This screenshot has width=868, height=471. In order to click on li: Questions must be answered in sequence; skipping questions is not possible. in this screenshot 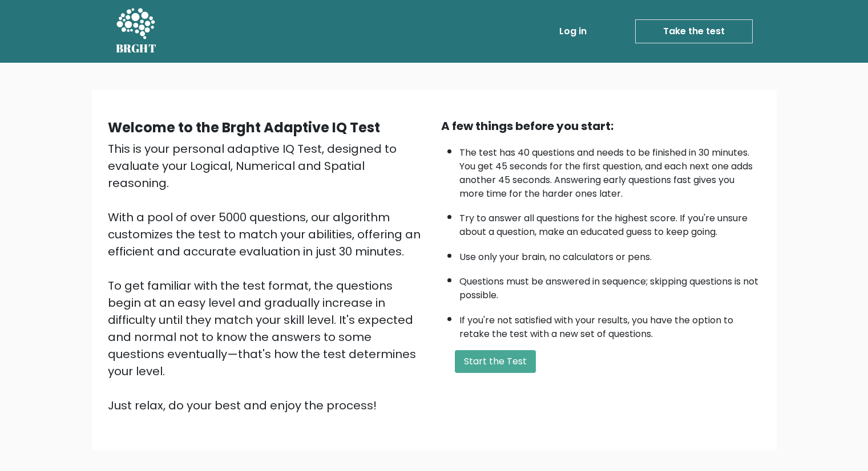, I will do `click(610, 286)`.